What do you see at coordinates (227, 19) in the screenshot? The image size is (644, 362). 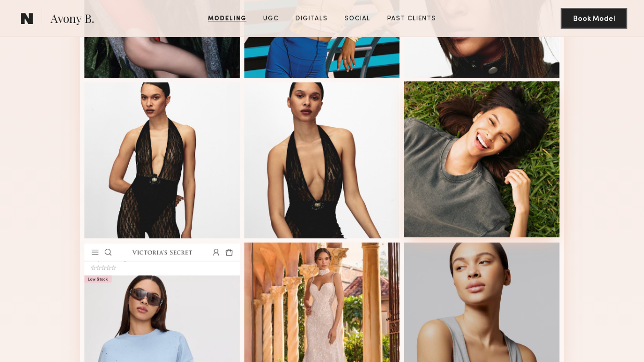 I see `a: Modeling` at bounding box center [227, 19].